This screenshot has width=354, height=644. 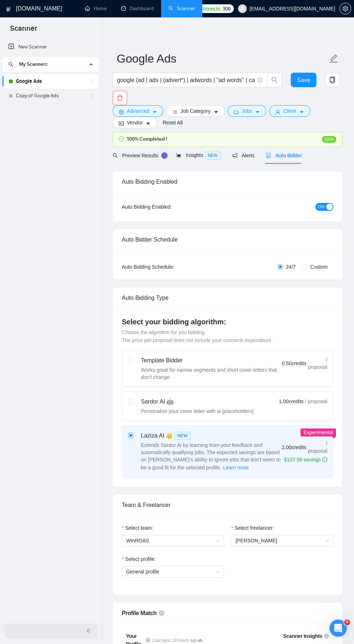 I want to click on button: copy, so click(x=332, y=80).